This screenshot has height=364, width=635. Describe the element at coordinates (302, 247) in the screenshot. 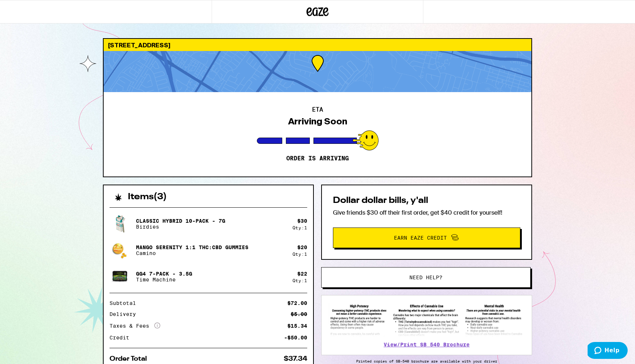

I see `div: $ 20` at that location.